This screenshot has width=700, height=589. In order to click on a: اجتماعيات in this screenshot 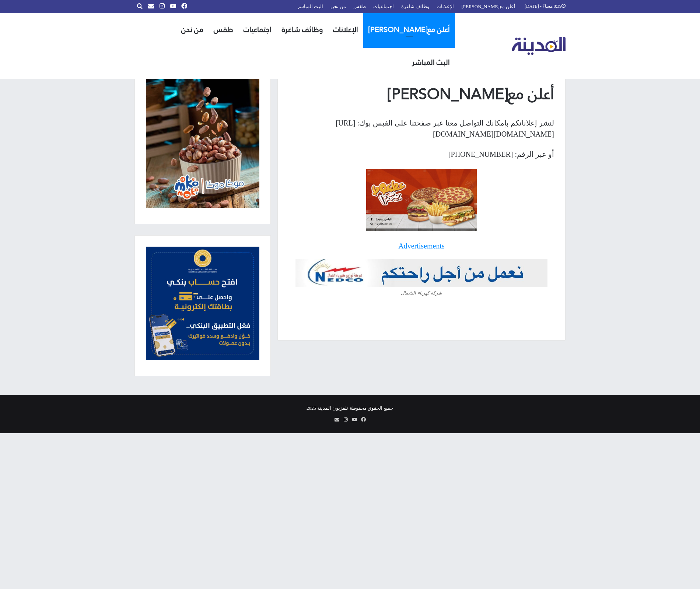, I will do `click(258, 29)`.